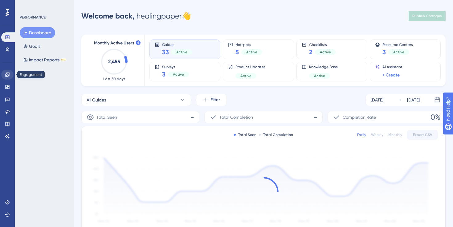  I want to click on span: Product Updates, so click(250, 67).